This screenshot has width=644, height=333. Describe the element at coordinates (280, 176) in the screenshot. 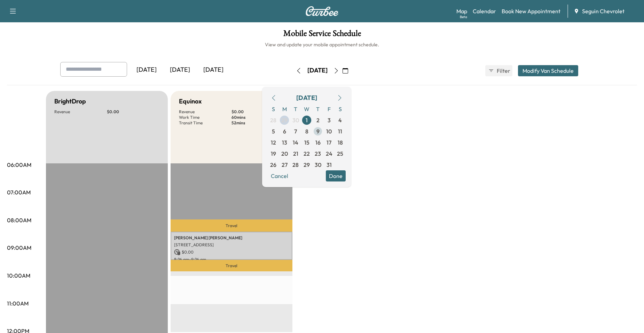

I see `button: Cancel` at that location.